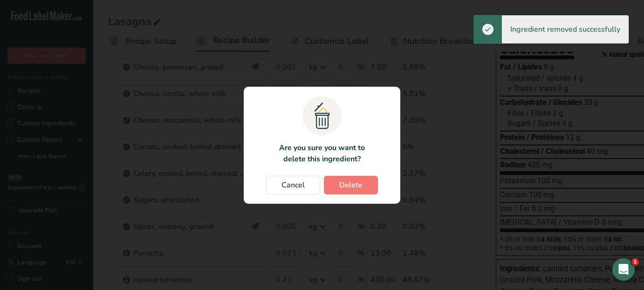 The width and height of the screenshot is (644, 290). I want to click on button: Cancel, so click(293, 185).